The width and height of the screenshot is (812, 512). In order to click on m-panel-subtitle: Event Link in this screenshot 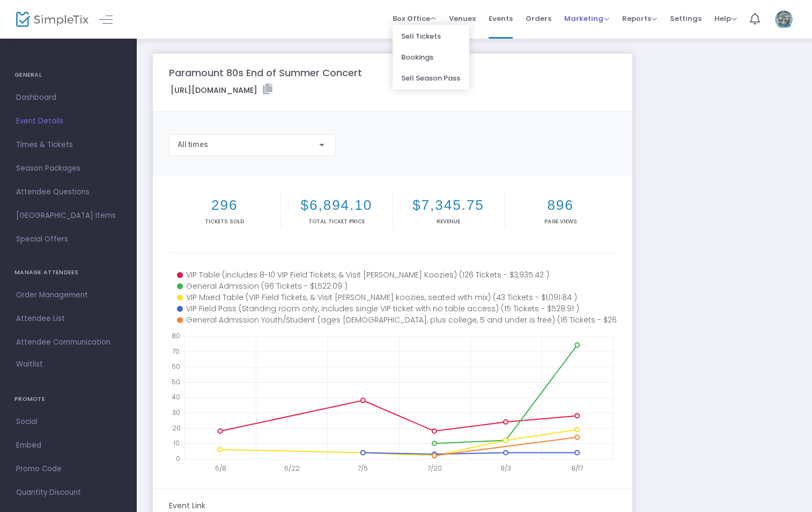, I will do `click(187, 505)`.